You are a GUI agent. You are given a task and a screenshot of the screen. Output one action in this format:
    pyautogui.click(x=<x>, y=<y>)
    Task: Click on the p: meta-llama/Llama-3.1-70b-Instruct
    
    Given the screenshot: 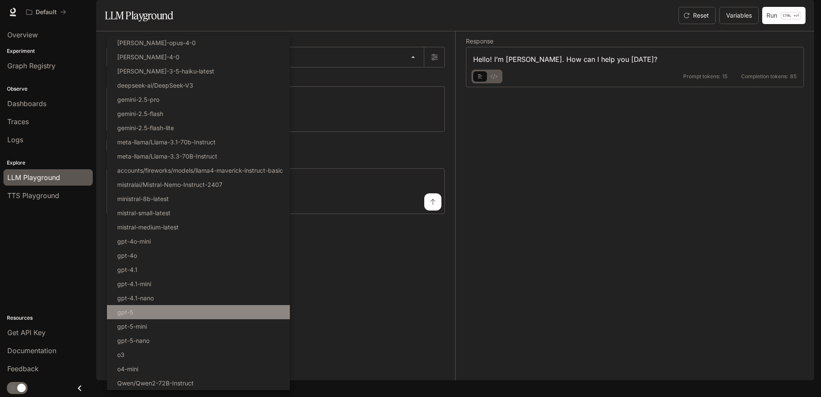 What is the action you would take?
    pyautogui.click(x=166, y=142)
    